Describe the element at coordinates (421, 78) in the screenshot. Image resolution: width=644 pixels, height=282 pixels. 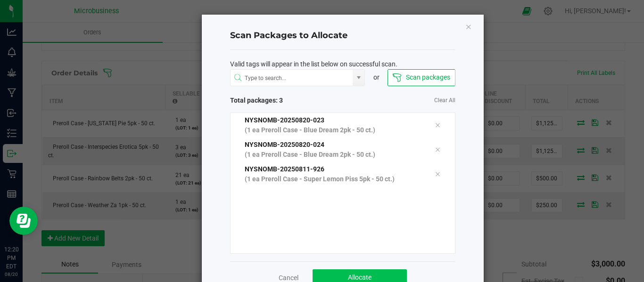
I see `button: Scan packages` at that location.